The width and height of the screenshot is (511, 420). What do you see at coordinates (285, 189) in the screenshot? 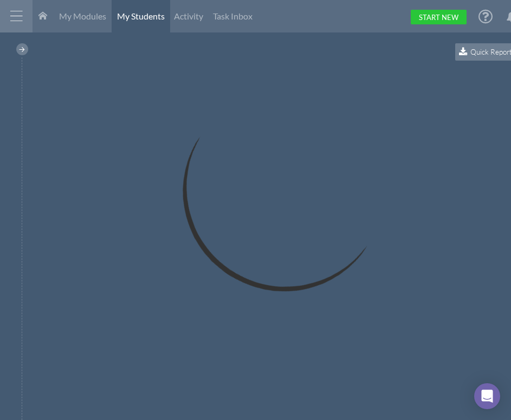
I see `img: Loading...` at bounding box center [285, 189].